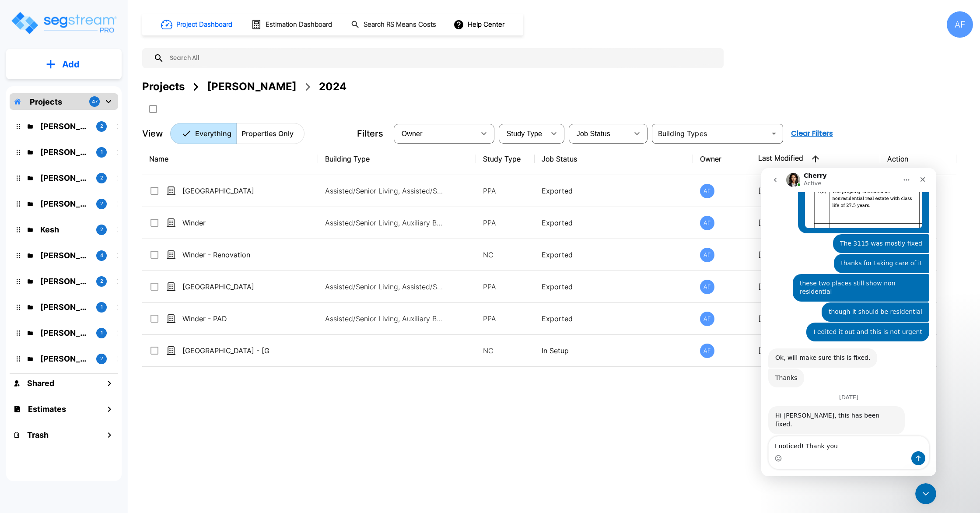 The image size is (980, 513). I want to click on h1: Cherry, so click(54, 8).